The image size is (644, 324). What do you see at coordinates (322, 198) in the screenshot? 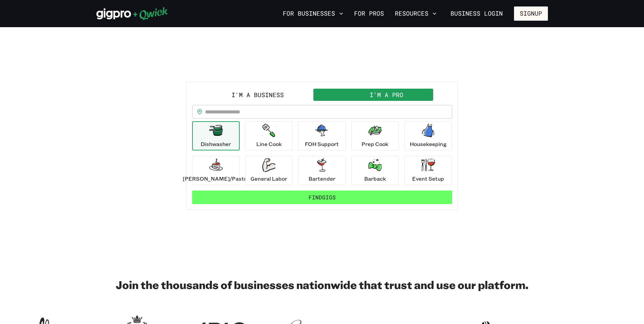
I see `button: FindGigs` at bounding box center [322, 198].